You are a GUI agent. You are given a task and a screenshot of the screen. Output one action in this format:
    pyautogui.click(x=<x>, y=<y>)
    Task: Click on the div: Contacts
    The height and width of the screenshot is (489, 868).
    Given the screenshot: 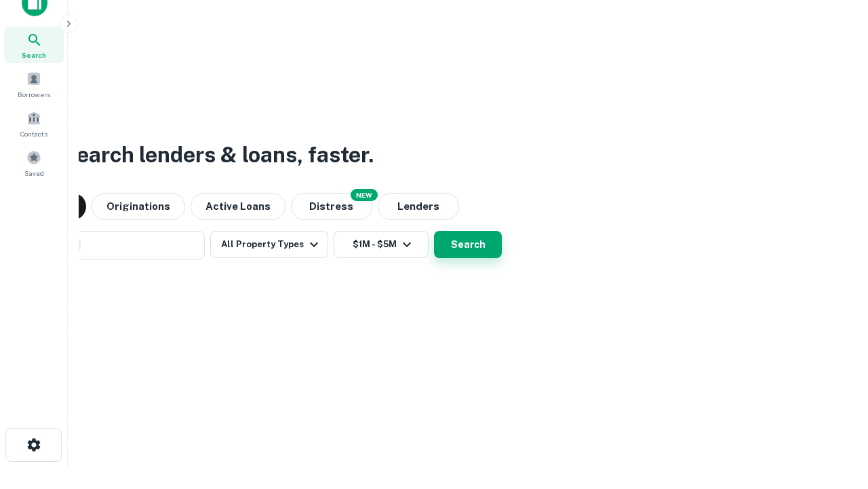 What is the action you would take?
    pyautogui.click(x=34, y=124)
    